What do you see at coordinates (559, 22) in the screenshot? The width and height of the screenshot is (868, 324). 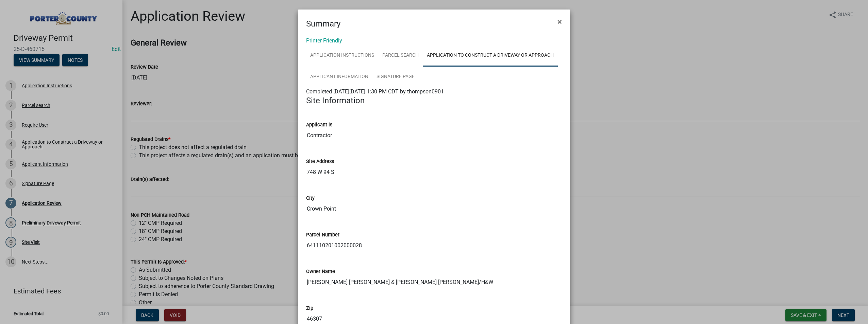 I see `button: Close` at bounding box center [559, 22].